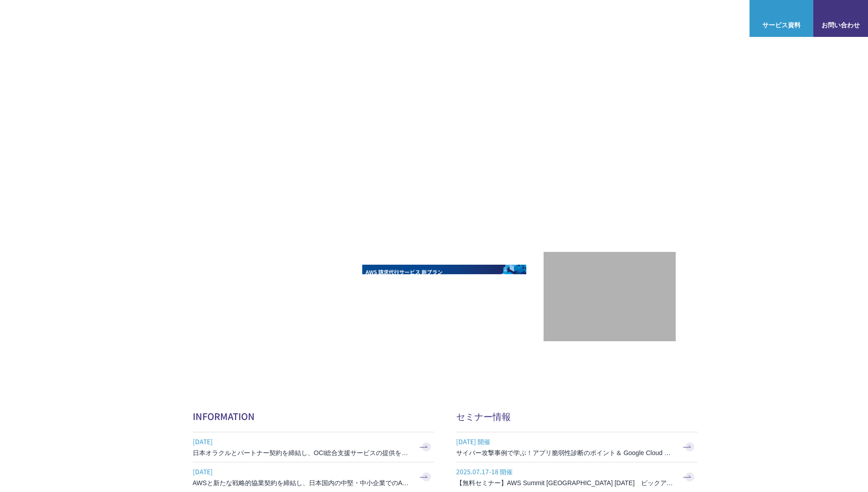  Describe the element at coordinates (445, 286) in the screenshot. I see `a: AWS請求代行サービス 統合管理プラン` at that location.